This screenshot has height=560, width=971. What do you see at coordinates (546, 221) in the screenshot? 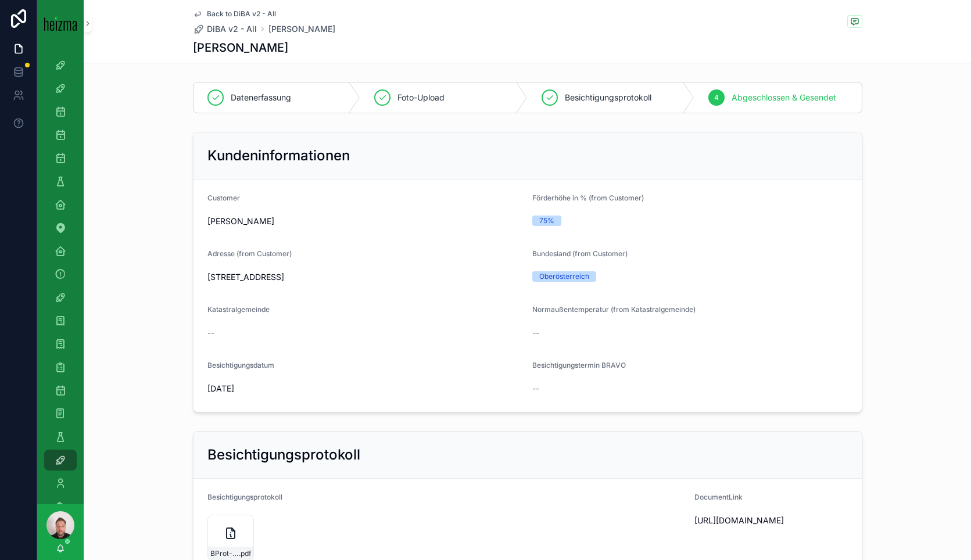
I see `div: 75%` at bounding box center [546, 221].